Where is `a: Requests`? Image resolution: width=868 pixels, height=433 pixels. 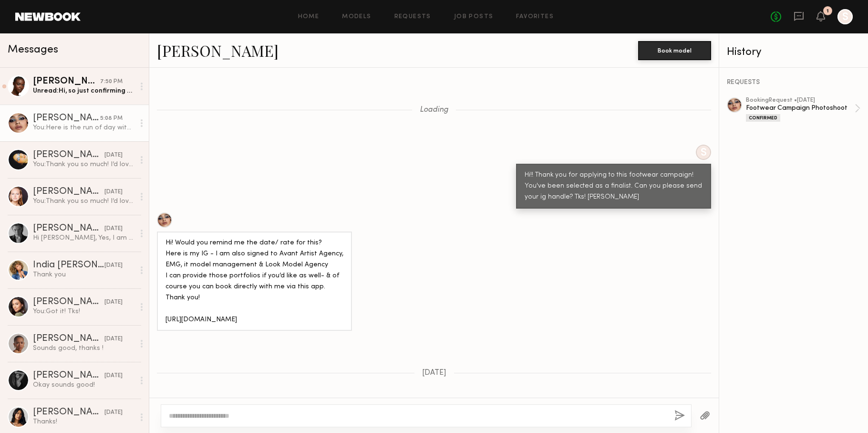 a: Requests is located at coordinates (412, 17).